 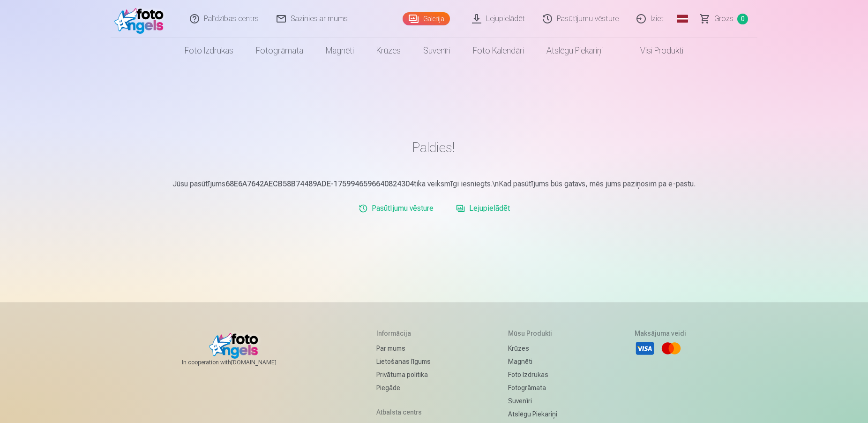 I want to click on a: Piegāde, so click(x=404, y=388).